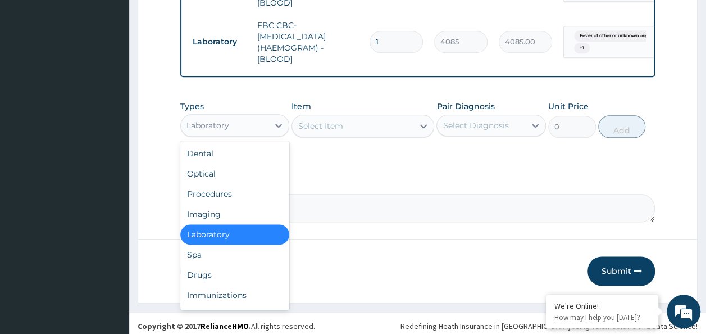 The height and width of the screenshot is (334, 706). I want to click on p: How may I help you today?, so click(602, 317).